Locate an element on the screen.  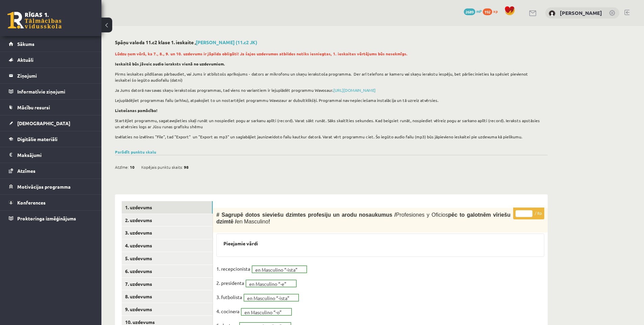
p: 4. cocinera is located at coordinates (228, 311).